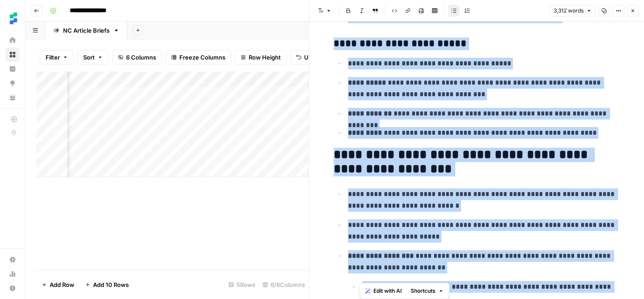 This screenshot has width=644, height=299. What do you see at coordinates (12, 83) in the screenshot?
I see `a: Opportunities` at bounding box center [12, 83].